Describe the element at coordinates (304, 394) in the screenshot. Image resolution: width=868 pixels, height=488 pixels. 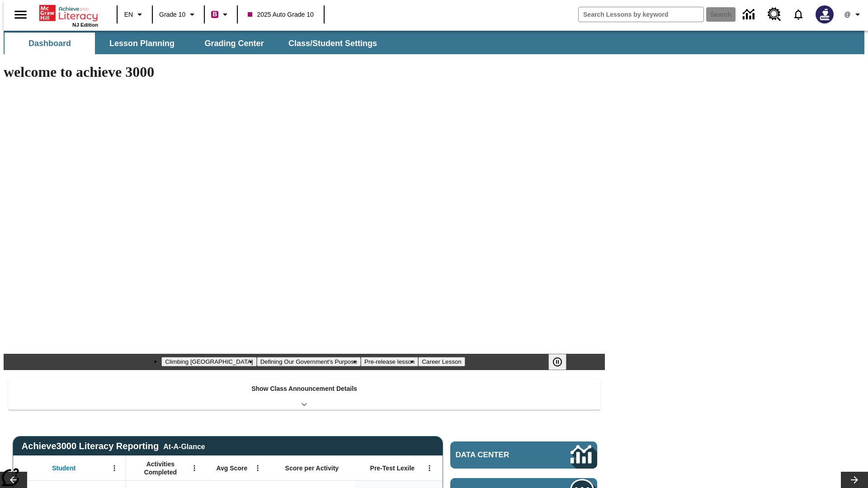
I see `div: Show Class Announcement Details` at that location.